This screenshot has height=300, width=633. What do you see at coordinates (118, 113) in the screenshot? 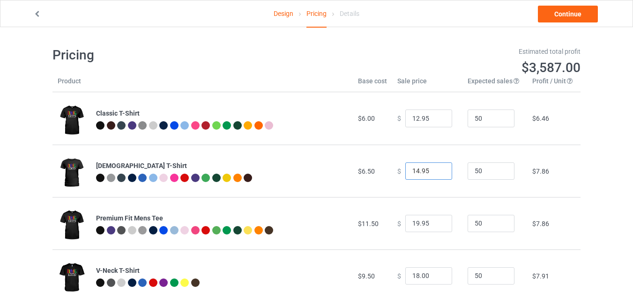
I see `b: Classic T-Shirt` at bounding box center [118, 113].